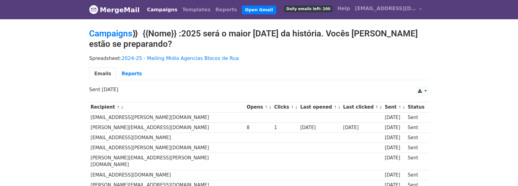  What do you see at coordinates (196, 10) in the screenshot?
I see `a: Templates` at bounding box center [196, 10].